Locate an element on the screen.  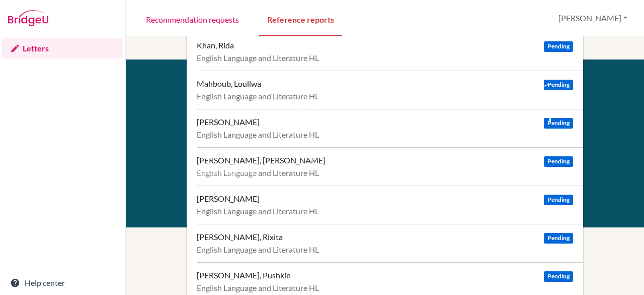
img: logo_white@2x-f4f0deed5e89b7ecb1c2cc34c3e3d731f90f0f143d5ea2071677605dd97b5244.png is located at coordinates (548, 92).